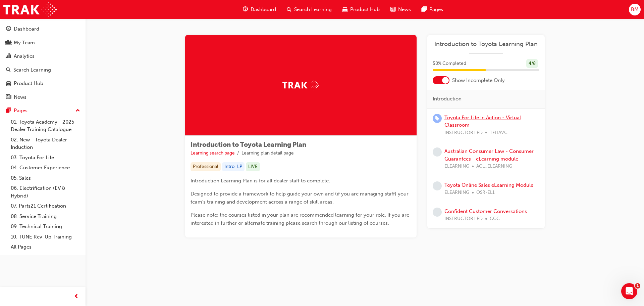  What do you see at coordinates (30, 9) in the screenshot?
I see `a: Trak` at bounding box center [30, 9].